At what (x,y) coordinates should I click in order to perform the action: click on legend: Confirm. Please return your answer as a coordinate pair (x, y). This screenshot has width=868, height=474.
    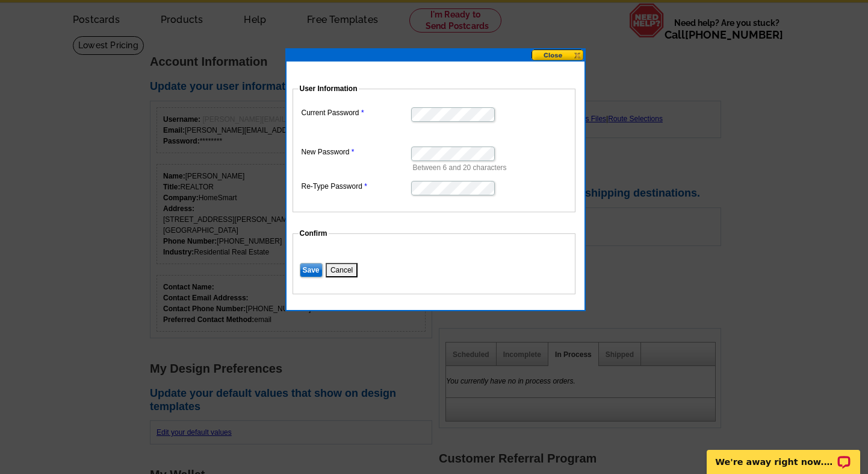
    Looking at the image, I should click on (314, 233).